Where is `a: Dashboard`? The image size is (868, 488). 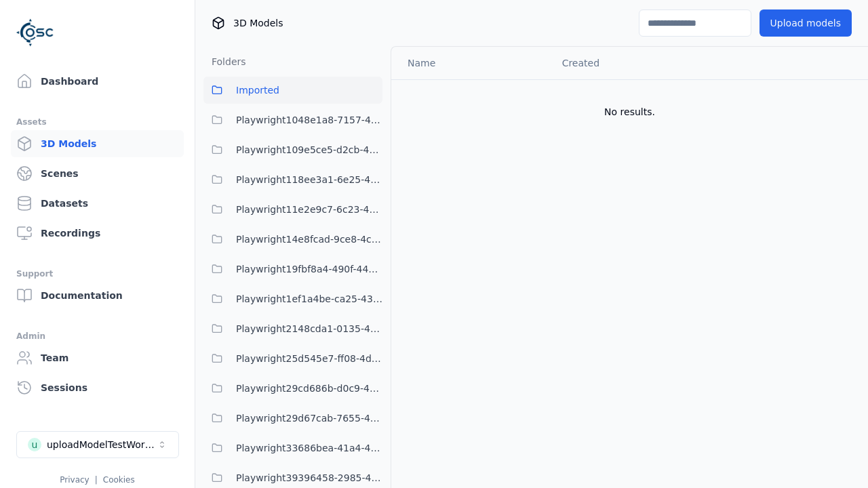
a: Dashboard is located at coordinates (97, 81).